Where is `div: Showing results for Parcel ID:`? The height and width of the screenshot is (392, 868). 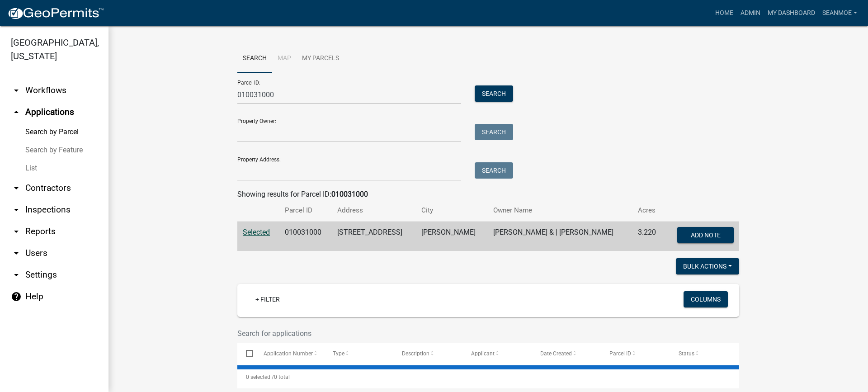
div: Showing results for Parcel ID: is located at coordinates (489, 194).